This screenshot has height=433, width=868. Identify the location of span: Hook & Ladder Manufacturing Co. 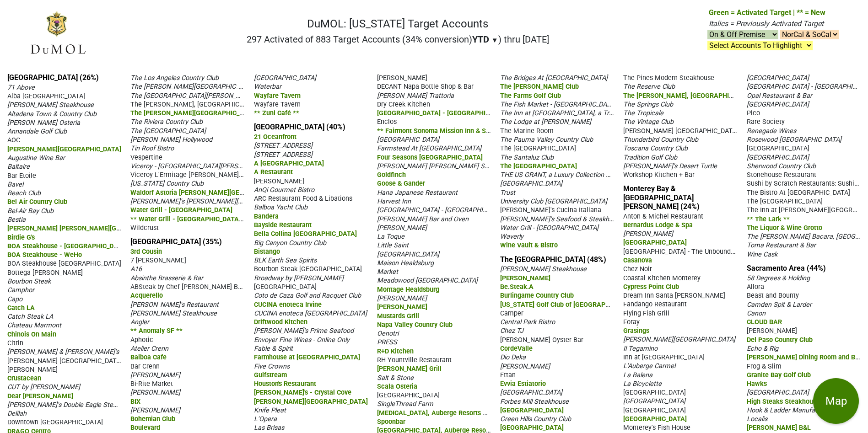
(796, 410).